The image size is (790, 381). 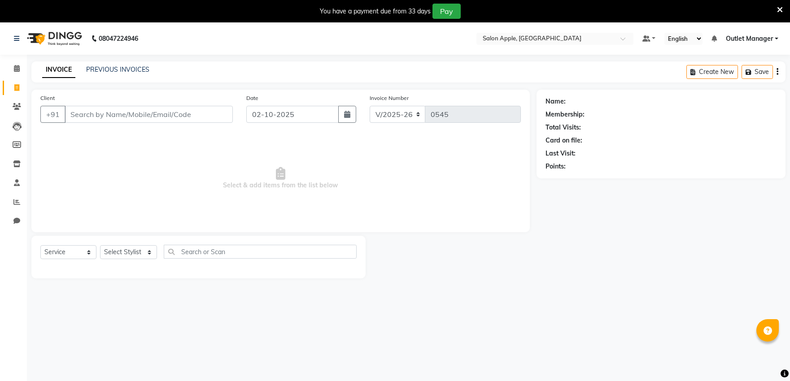 What do you see at coordinates (564, 140) in the screenshot?
I see `div: Card on file:` at bounding box center [564, 140].